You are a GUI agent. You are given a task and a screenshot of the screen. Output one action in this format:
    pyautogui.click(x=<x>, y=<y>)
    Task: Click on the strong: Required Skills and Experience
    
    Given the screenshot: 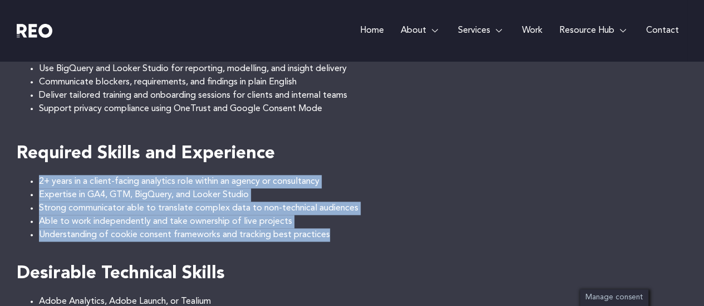 What is the action you would take?
    pyautogui.click(x=146, y=154)
    